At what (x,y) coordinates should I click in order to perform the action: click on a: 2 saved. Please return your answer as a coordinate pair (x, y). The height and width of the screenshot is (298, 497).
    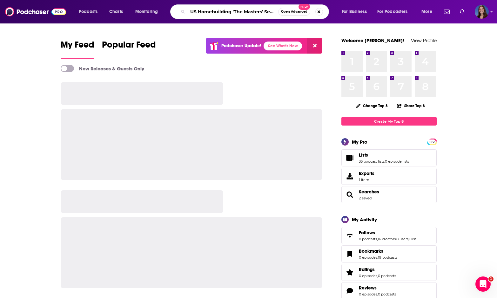
    Looking at the image, I should click on (365, 198).